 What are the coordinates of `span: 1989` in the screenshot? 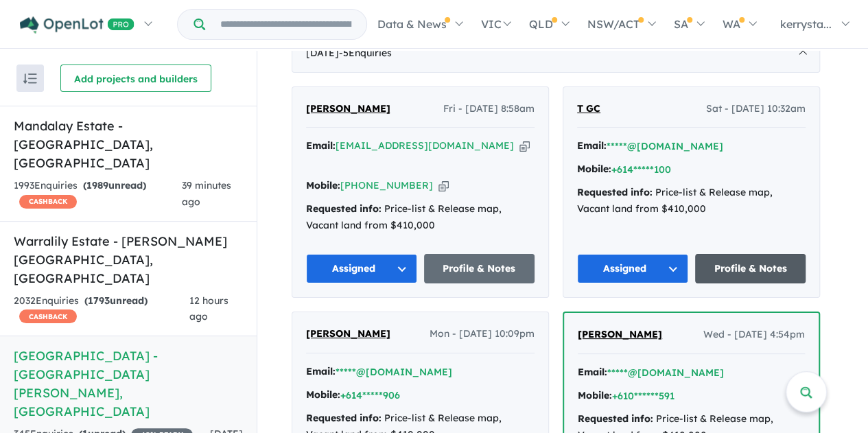 It's located at (98, 185).